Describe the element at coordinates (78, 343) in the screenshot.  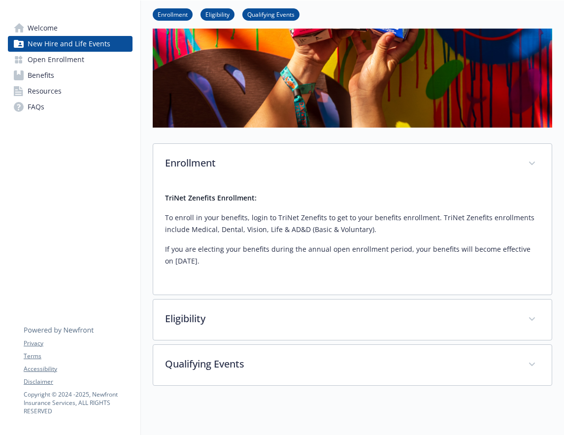
I see `a: Privacy` at that location.